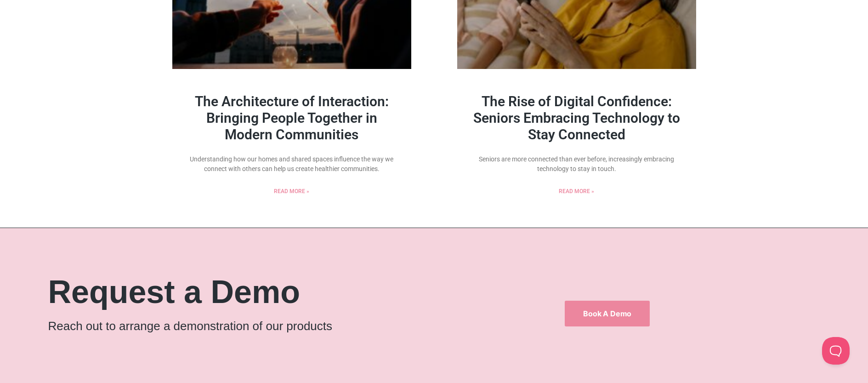 The width and height of the screenshot is (868, 383). I want to click on h2: Request a Demo, so click(280, 292).